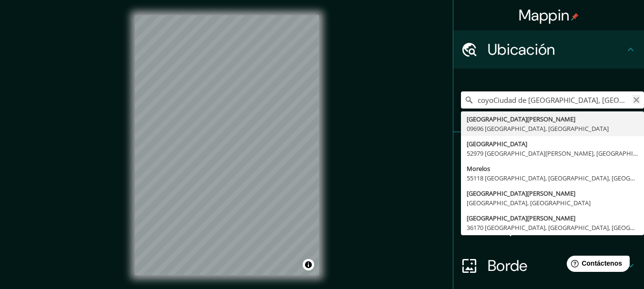  Describe the element at coordinates (227, 145) in the screenshot. I see `canvas: Mapa` at that location.